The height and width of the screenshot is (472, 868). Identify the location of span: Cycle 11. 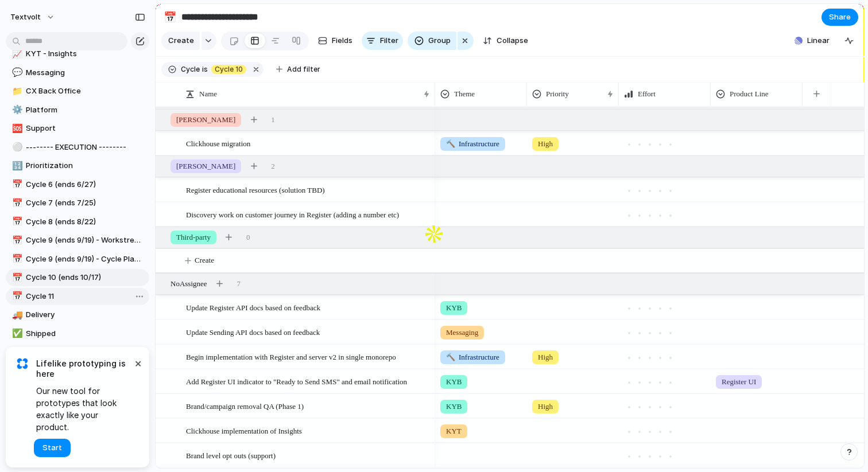
(85, 297).